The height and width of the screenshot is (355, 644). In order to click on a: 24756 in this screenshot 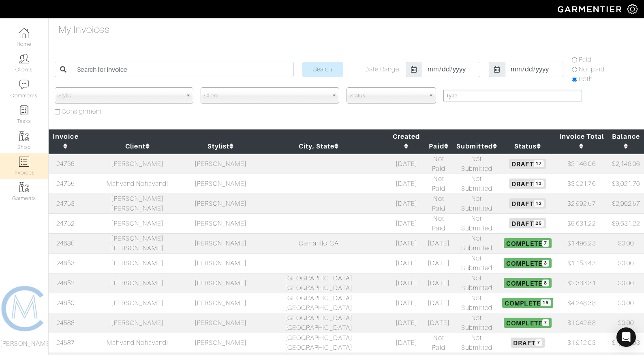, I will do `click(66, 164)`.